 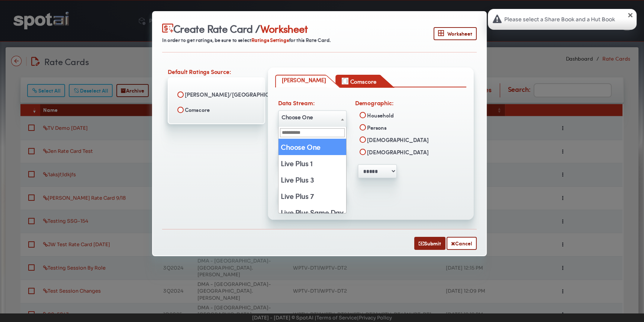 I want to click on button: Worksheet, so click(x=455, y=34).